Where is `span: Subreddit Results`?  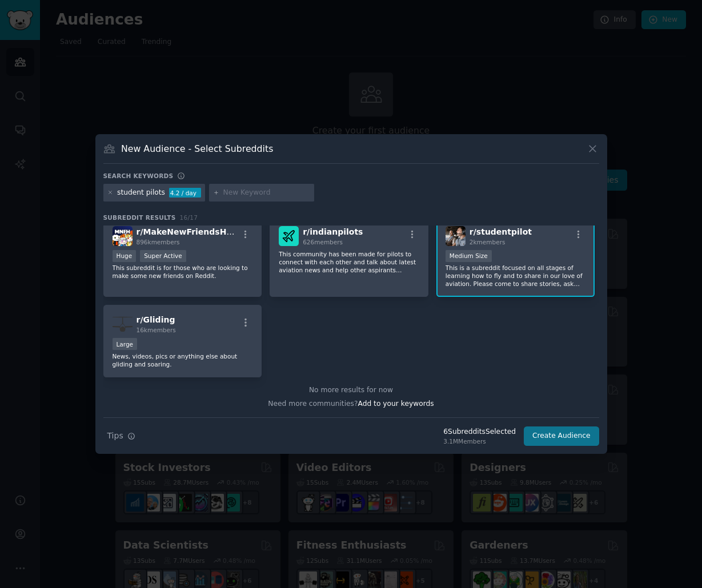 span: Subreddit Results is located at coordinates (139, 218).